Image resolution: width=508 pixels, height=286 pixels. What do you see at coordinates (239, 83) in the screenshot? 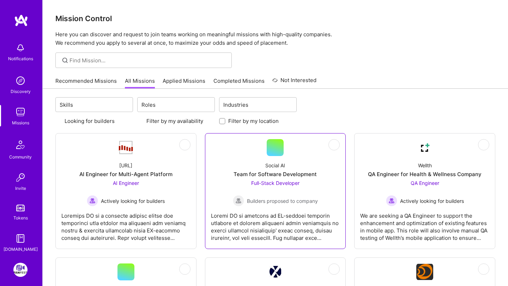
I see `a: Completed Missions` at bounding box center [239, 83].